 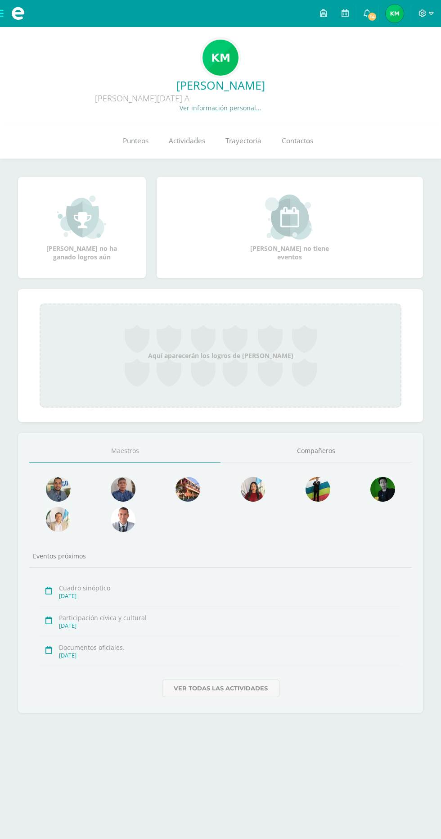 What do you see at coordinates (221, 688) in the screenshot?
I see `a: Ver todas las actividades` at bounding box center [221, 688].